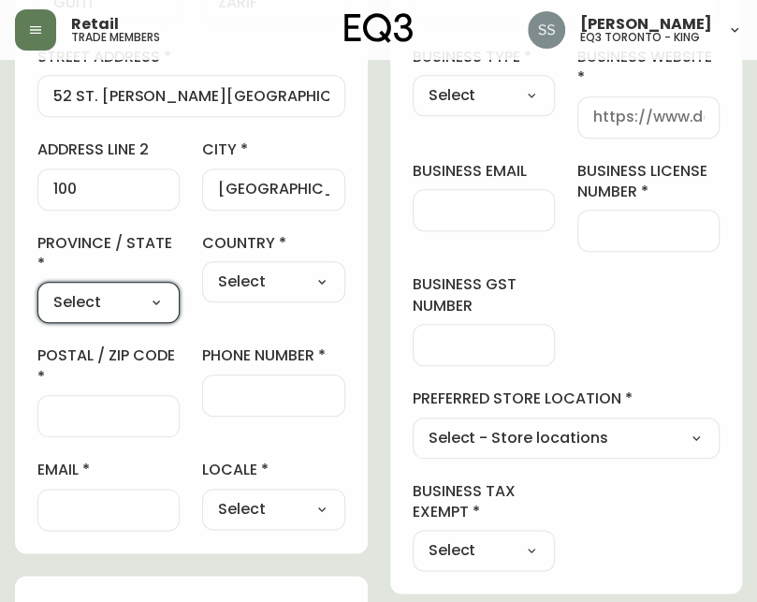 This screenshot has width=757, height=602. Describe the element at coordinates (640, 37) in the screenshot. I see `h5: eq3 toronto - king` at that location.